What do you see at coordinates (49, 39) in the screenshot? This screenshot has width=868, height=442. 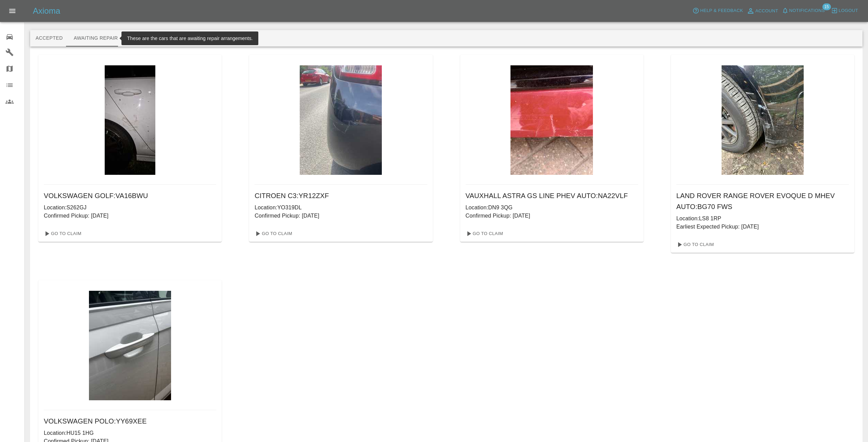 I see `button: Accepted` at bounding box center [49, 39].